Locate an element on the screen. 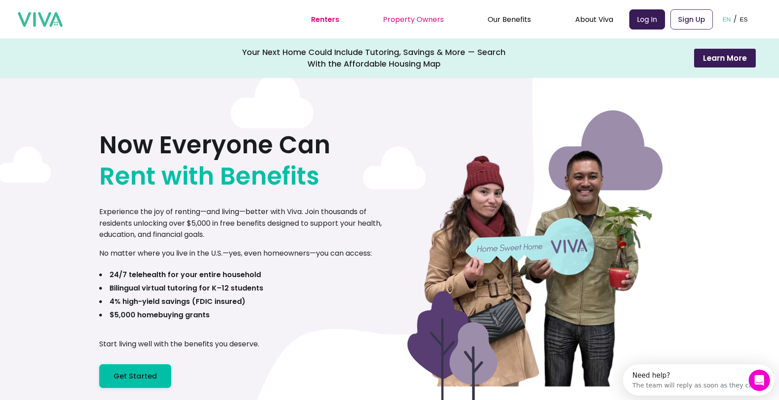 This screenshot has width=779, height=400. a: Sign Up is located at coordinates (691, 19).